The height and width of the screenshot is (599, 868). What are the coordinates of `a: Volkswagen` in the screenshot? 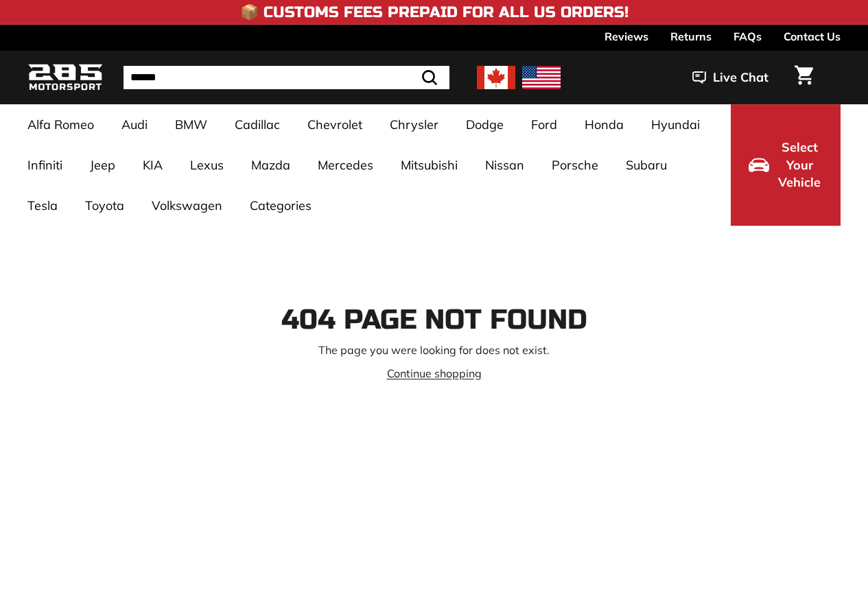 It's located at (187, 205).